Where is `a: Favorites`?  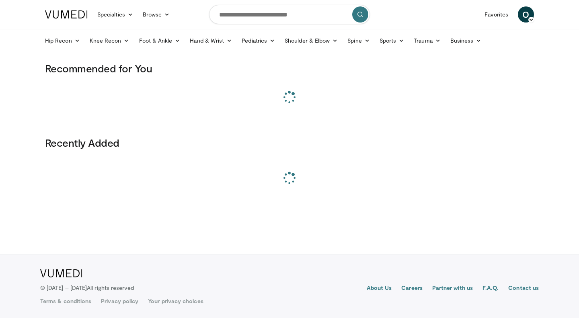
a: Favorites is located at coordinates (496, 14).